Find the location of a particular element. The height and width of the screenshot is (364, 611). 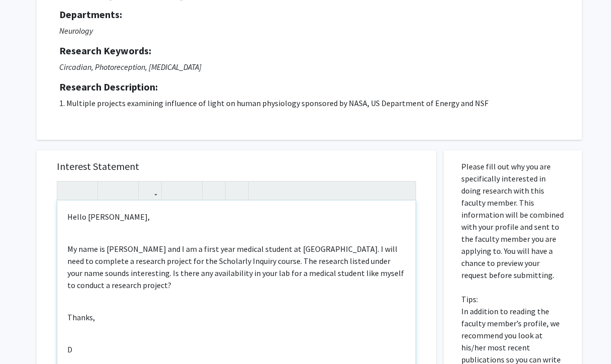

p: D is located at coordinates (236, 349).